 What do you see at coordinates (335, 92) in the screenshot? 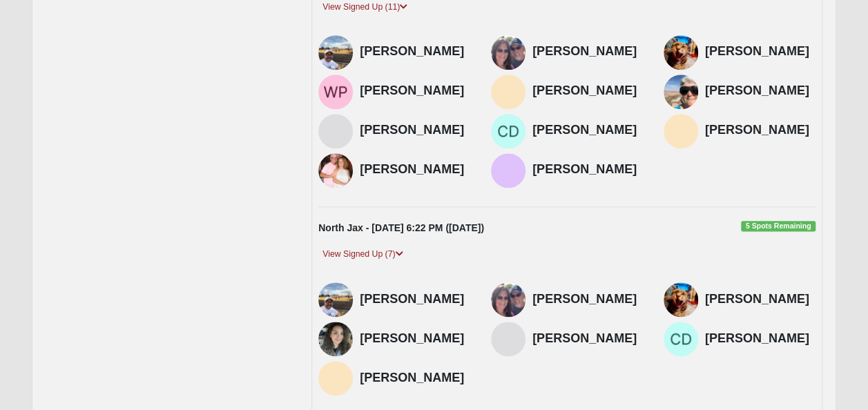
I see `img: Wanda Painter` at bounding box center [335, 92].